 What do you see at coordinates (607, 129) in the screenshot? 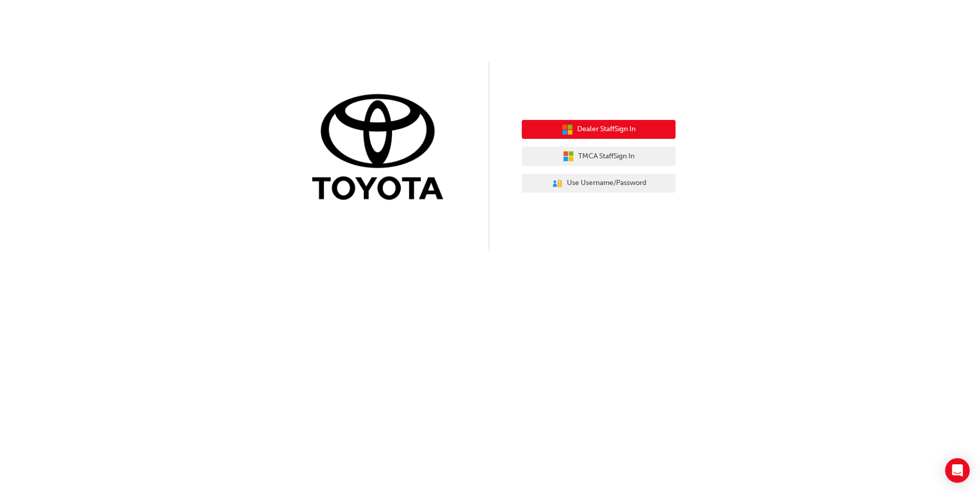
I see `span: Dealer Staff Sign In` at bounding box center [607, 129].